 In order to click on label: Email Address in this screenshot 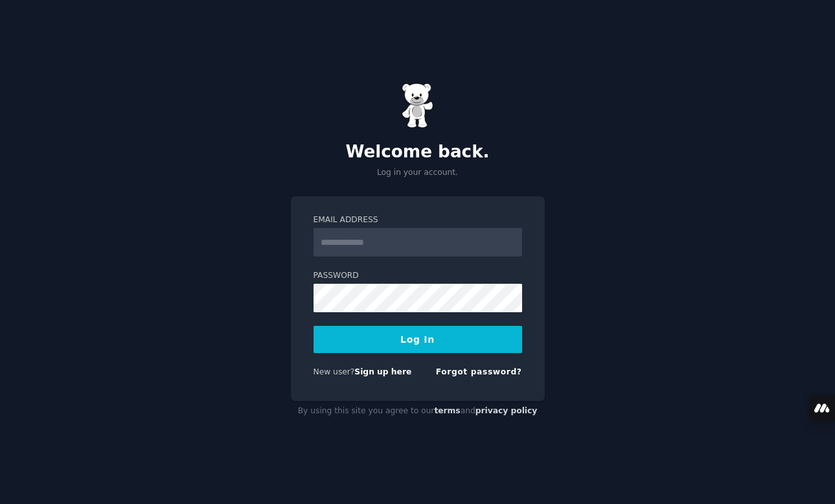, I will do `click(418, 220)`.